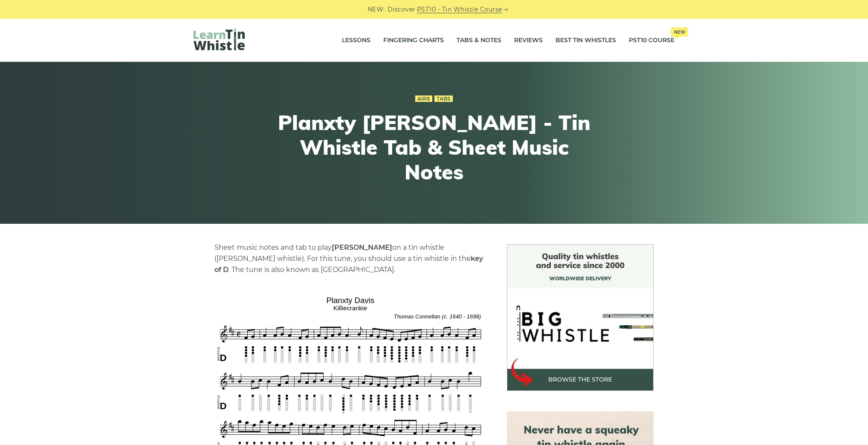 The width and height of the screenshot is (868, 445). What do you see at coordinates (528, 41) in the screenshot?
I see `a: Reviews` at bounding box center [528, 41].